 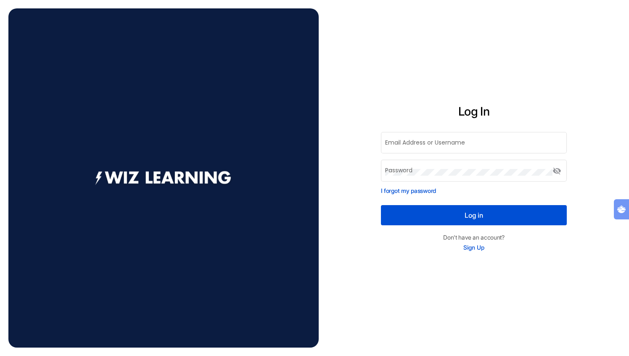 What do you see at coordinates (557, 171) in the screenshot?
I see `mat-icon: visibility_off` at bounding box center [557, 171].